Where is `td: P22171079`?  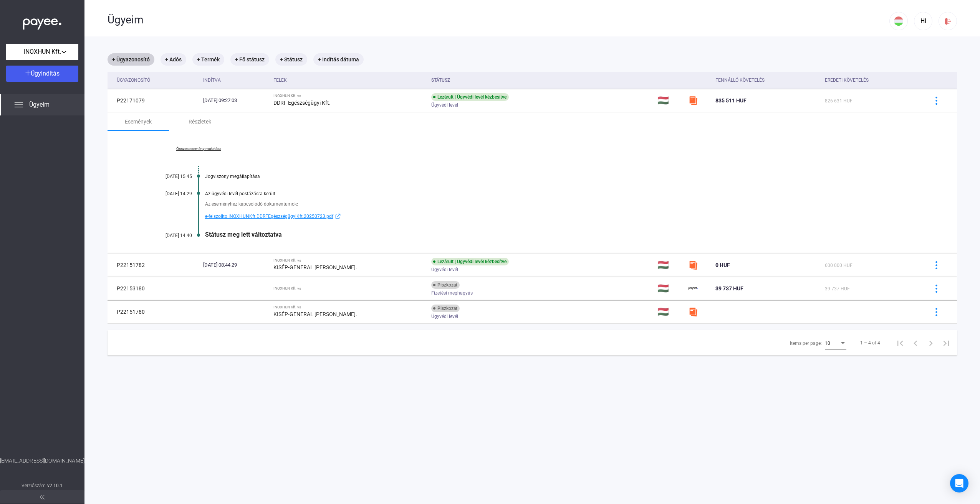 td: P22171079 is located at coordinates (154, 100).